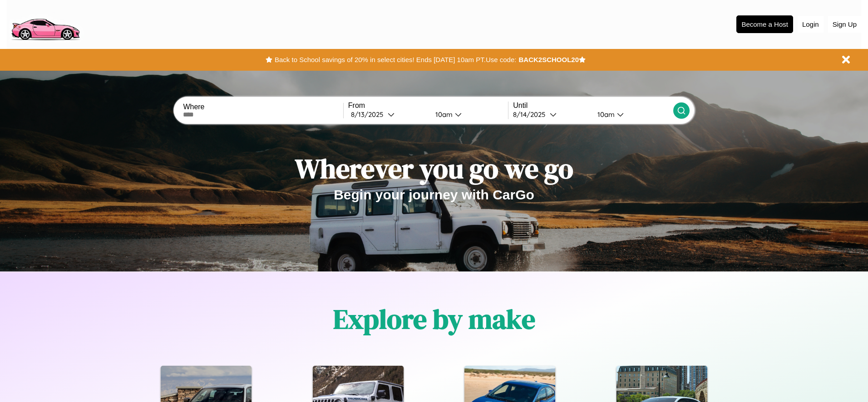 The image size is (868, 402). I want to click on button: Login, so click(811, 24).